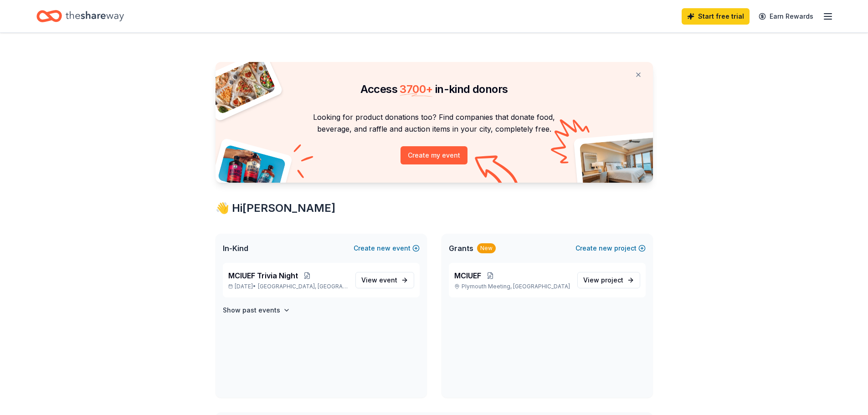 This screenshot has width=868, height=415. What do you see at coordinates (384, 280) in the screenshot?
I see `a: View event` at bounding box center [384, 280].